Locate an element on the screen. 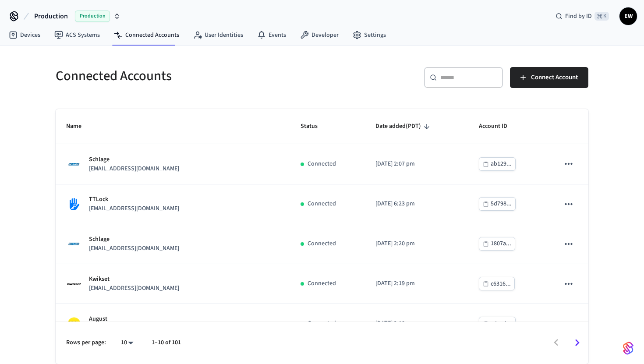 The height and width of the screenshot is (364, 644). span: Date added(PDT) is located at coordinates (404, 126).